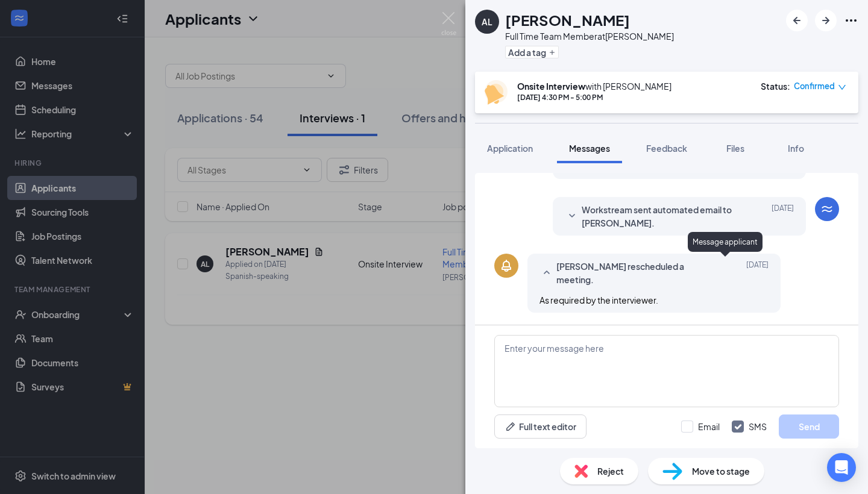 The height and width of the screenshot is (494, 868). What do you see at coordinates (795, 148) in the screenshot?
I see `span: Info` at bounding box center [795, 148].